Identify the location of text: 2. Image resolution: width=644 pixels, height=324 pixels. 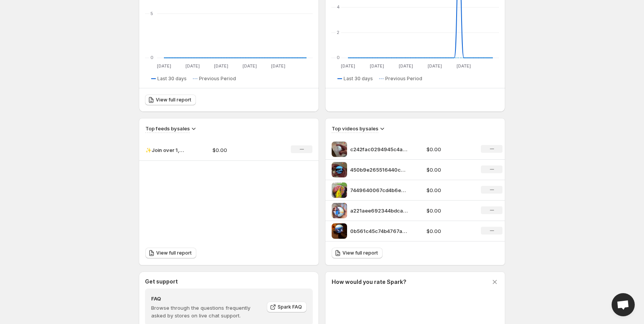
(338, 33).